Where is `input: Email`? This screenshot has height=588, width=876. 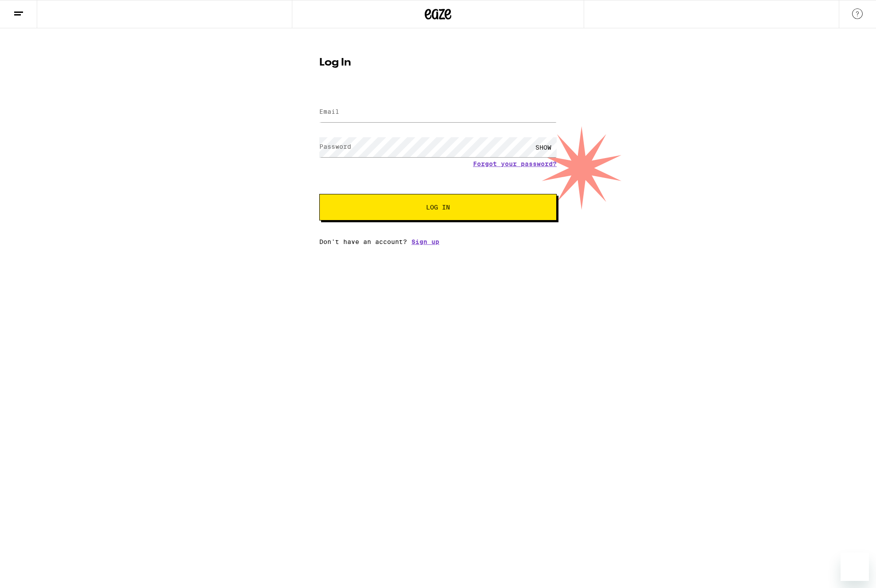 input: Email is located at coordinates (438, 112).